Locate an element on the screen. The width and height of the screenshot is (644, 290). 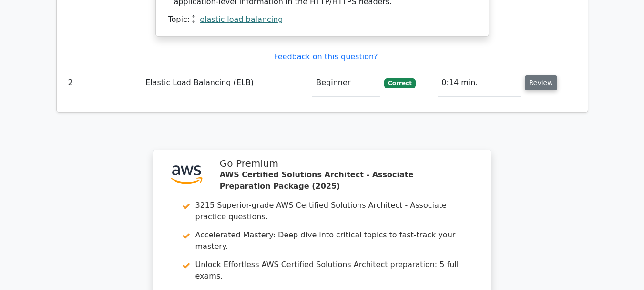
a: Feedback on this question? is located at coordinates (326, 56).